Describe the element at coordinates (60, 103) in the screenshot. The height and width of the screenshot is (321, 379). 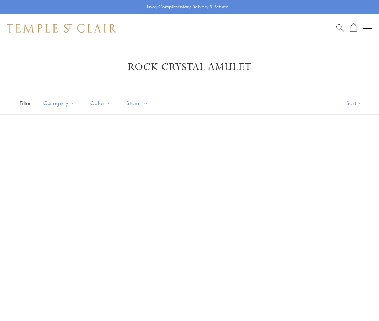
I see `span: Category` at that location.